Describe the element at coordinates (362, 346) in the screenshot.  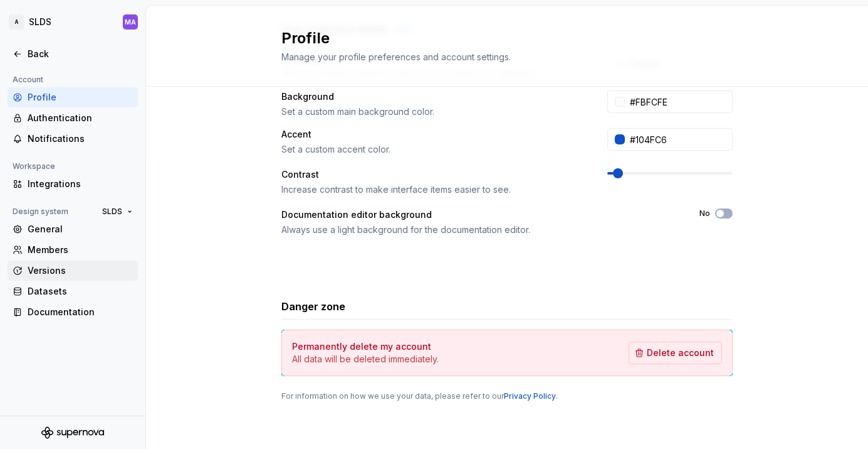
I see `h4: Permanently delete my account` at that location.